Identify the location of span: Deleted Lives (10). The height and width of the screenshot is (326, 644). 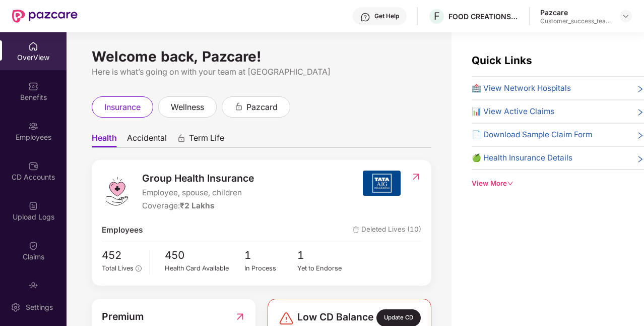
(387, 230).